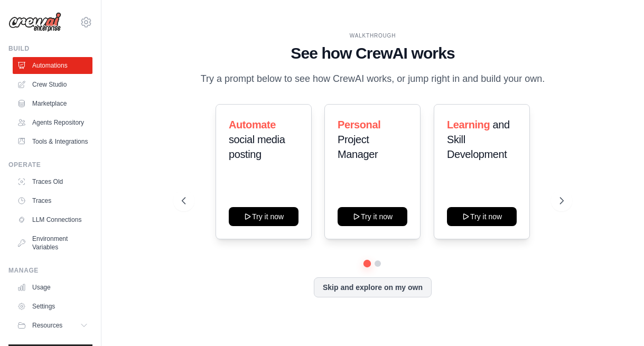  What do you see at coordinates (373, 288) in the screenshot?
I see `button: Skip and explore on my own` at bounding box center [373, 288].